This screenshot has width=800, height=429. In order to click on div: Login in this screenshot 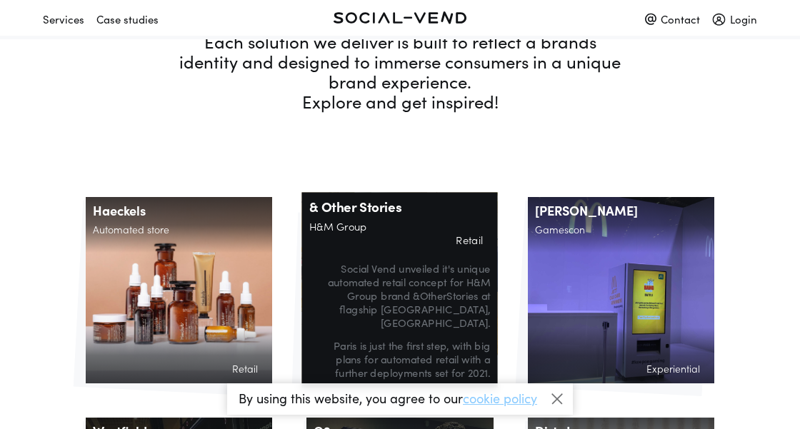, I will do `click(734, 19)`.